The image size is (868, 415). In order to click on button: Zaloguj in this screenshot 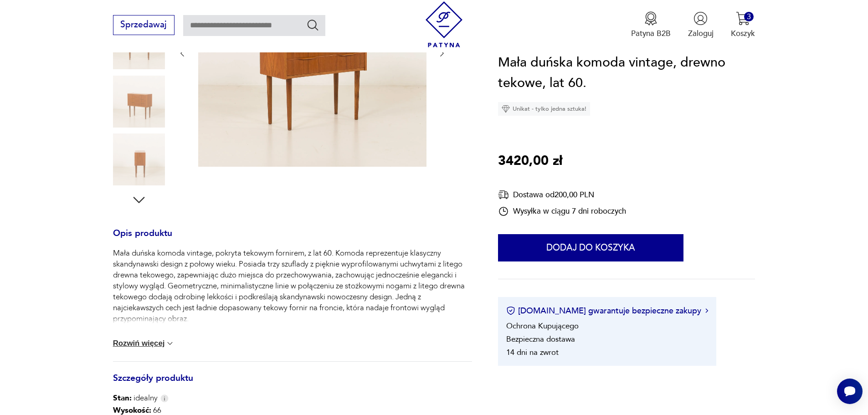, I will do `click(701, 25)`.